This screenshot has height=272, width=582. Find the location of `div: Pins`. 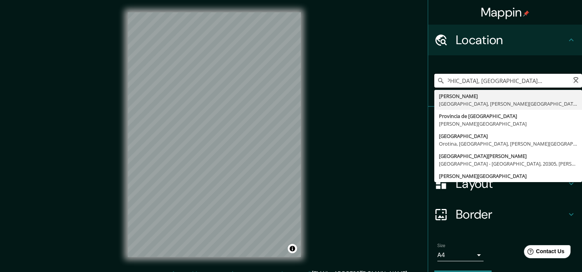

div: Pins is located at coordinates (505, 122).